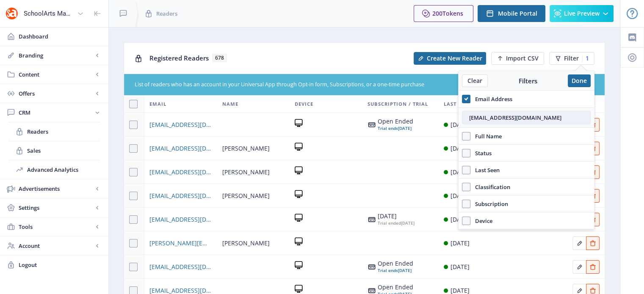 Image resolution: width=644 pixels, height=294 pixels. I want to click on span: Advertisements, so click(56, 189).